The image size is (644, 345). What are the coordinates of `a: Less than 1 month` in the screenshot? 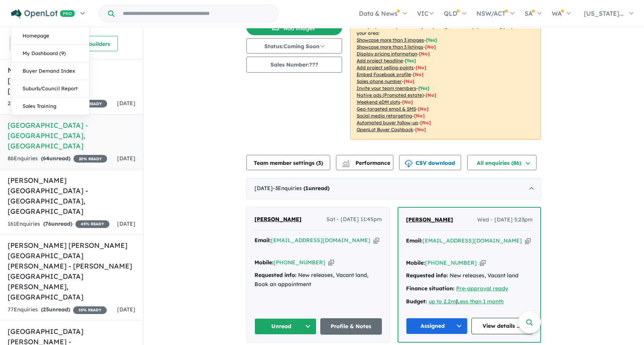 It's located at (480, 302).